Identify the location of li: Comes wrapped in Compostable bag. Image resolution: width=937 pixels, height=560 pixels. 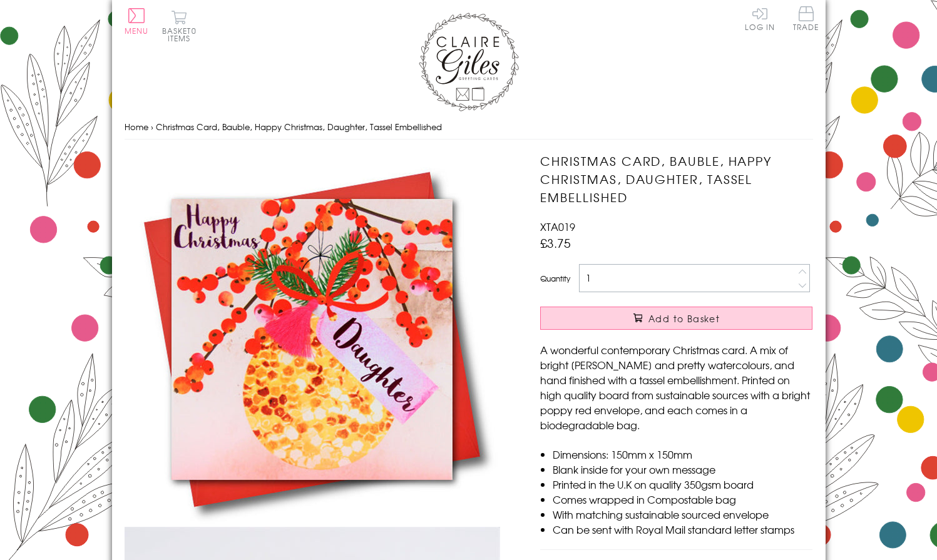
(682, 499).